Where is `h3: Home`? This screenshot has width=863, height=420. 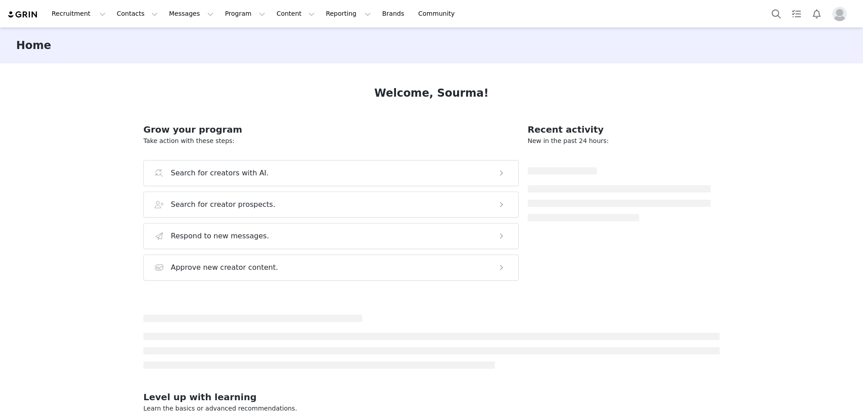
h3: Home is located at coordinates (34, 45).